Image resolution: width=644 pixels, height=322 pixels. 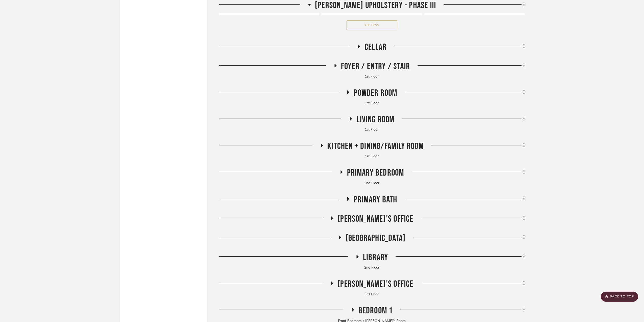 I want to click on span: Living Room, so click(x=375, y=120).